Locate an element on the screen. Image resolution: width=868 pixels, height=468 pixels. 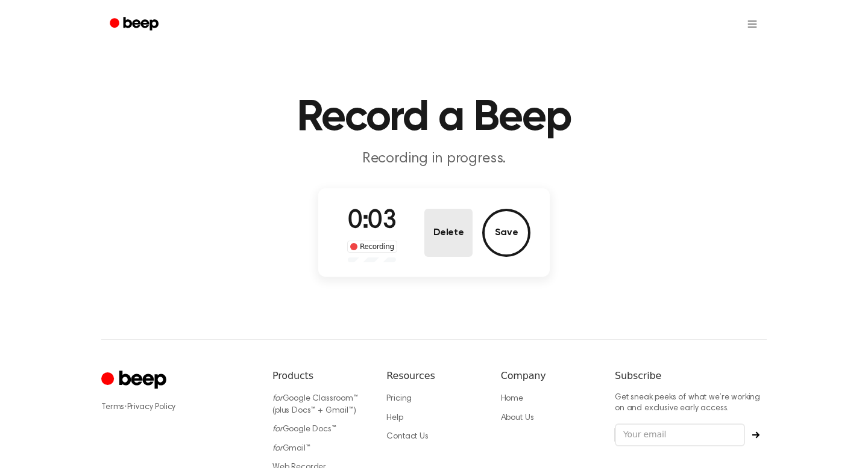
a: Terms is located at coordinates (112, 408).